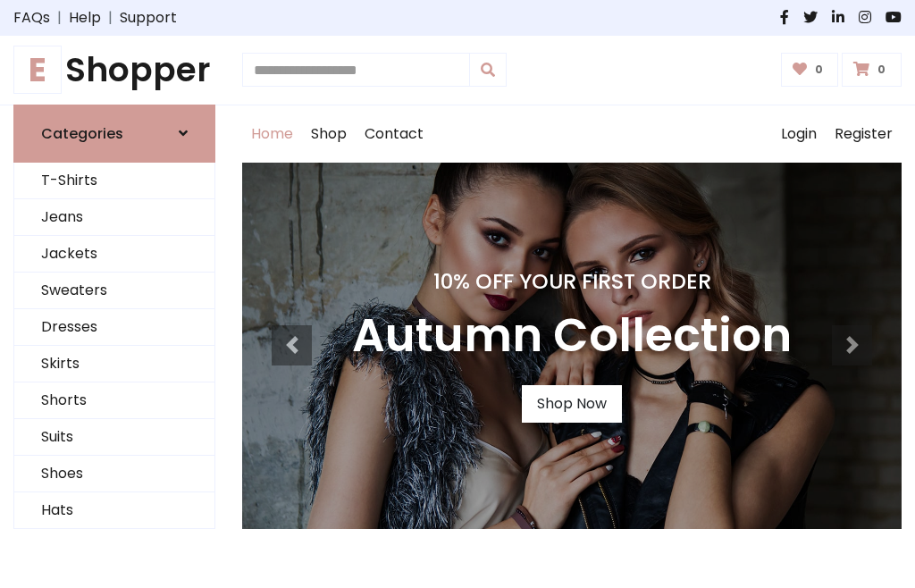  Describe the element at coordinates (114, 474) in the screenshot. I see `a: Shoes` at that location.